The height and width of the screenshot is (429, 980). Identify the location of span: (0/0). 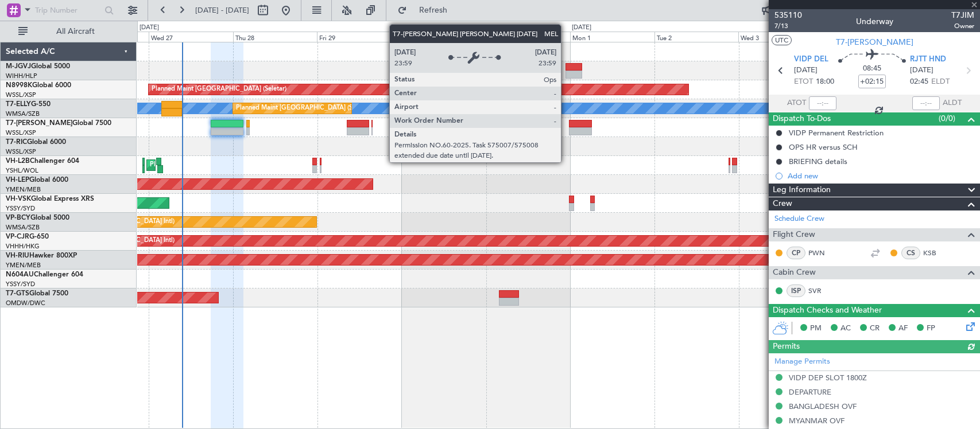
(947, 119).